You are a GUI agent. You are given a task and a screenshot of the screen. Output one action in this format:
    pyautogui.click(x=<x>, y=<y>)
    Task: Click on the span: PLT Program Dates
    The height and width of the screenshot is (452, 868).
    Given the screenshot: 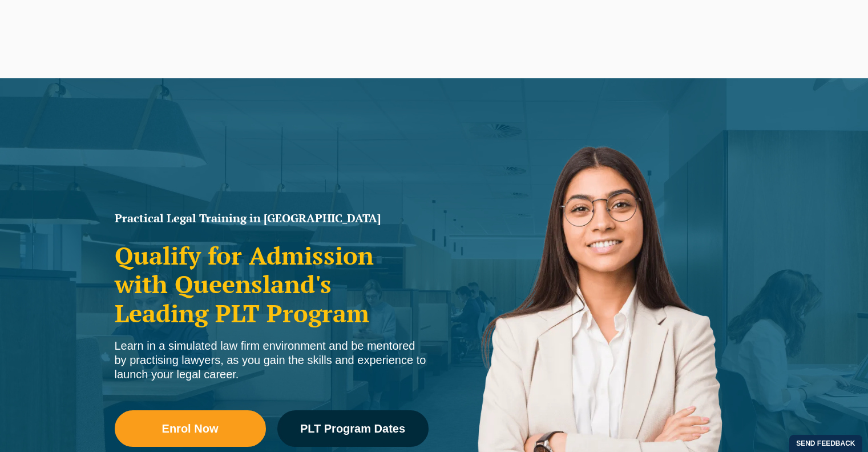 What is the action you would take?
    pyautogui.click(x=352, y=429)
    